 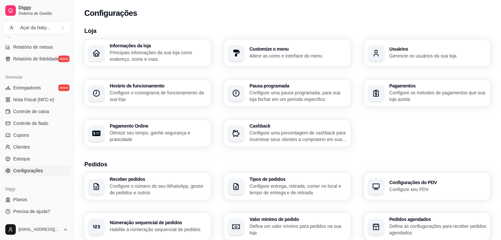 I want to click on h3: Pagamento Online, so click(x=158, y=126).